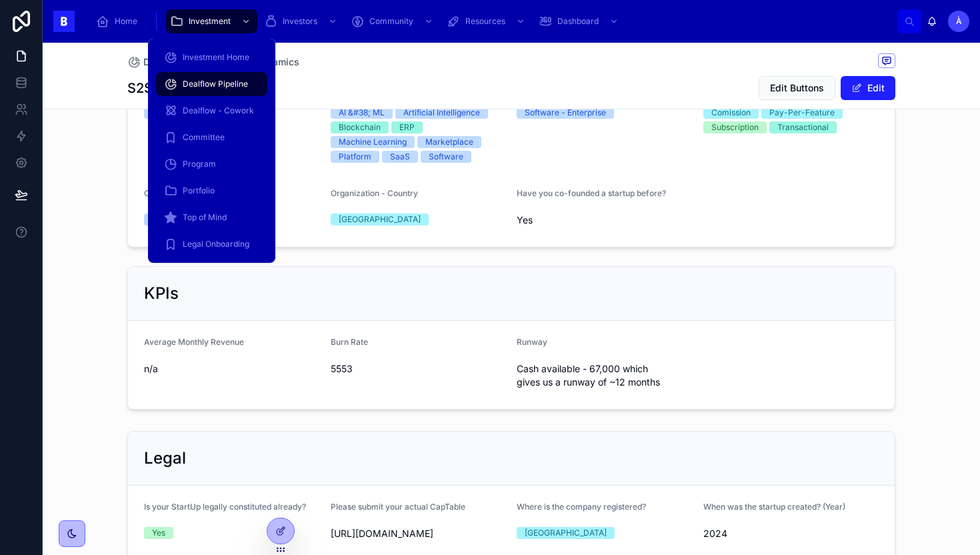 This screenshot has width=980, height=555. What do you see at coordinates (446, 157) in the screenshot?
I see `div: Software` at bounding box center [446, 157].